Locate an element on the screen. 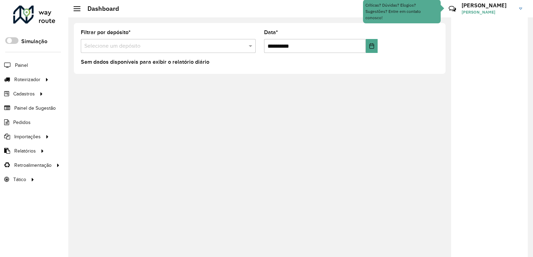  h2: Dashboard is located at coordinates (100, 9).